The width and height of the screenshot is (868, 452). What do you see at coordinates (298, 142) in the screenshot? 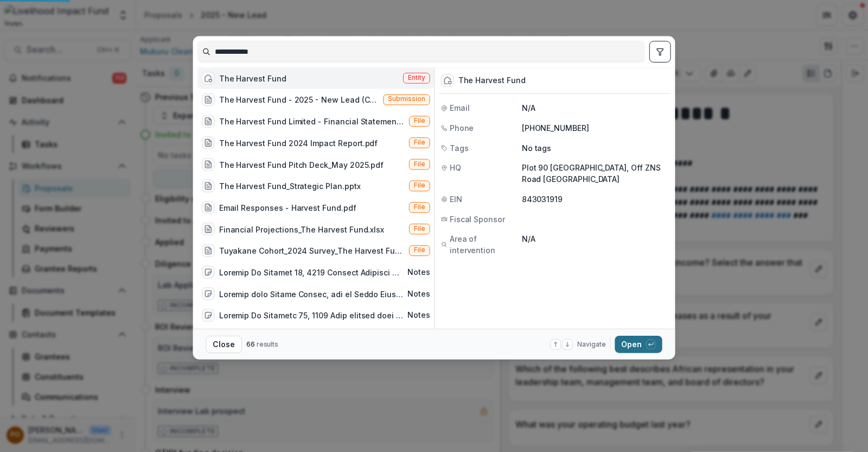
I see `div: The Harvest Fund 2024 Impact Report.pdf` at bounding box center [298, 142].